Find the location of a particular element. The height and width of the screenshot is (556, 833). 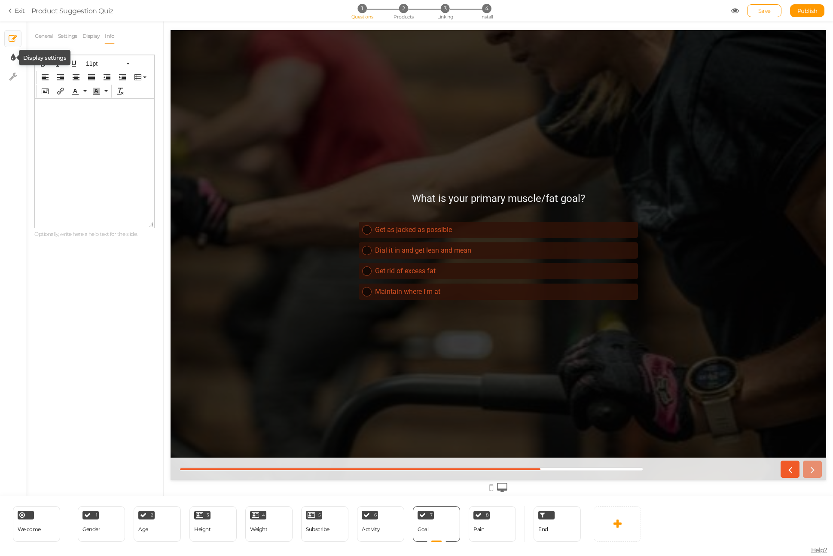

li: 4 Install is located at coordinates (486, 8).